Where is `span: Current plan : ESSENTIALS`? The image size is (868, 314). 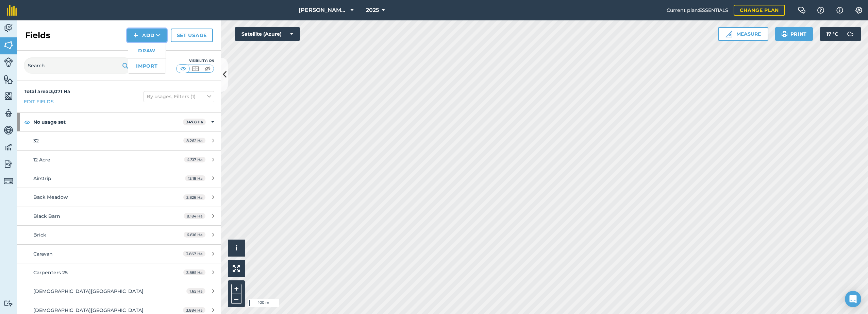 span: Current plan : ESSENTIALS is located at coordinates (697, 10).